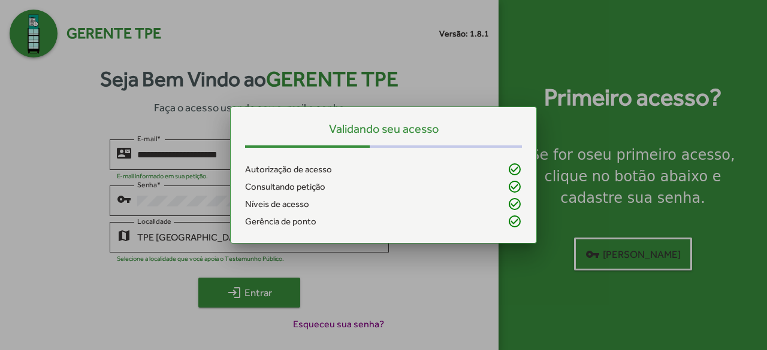 The height and width of the screenshot is (350, 767). I want to click on span: Gerência de ponto, so click(280, 222).